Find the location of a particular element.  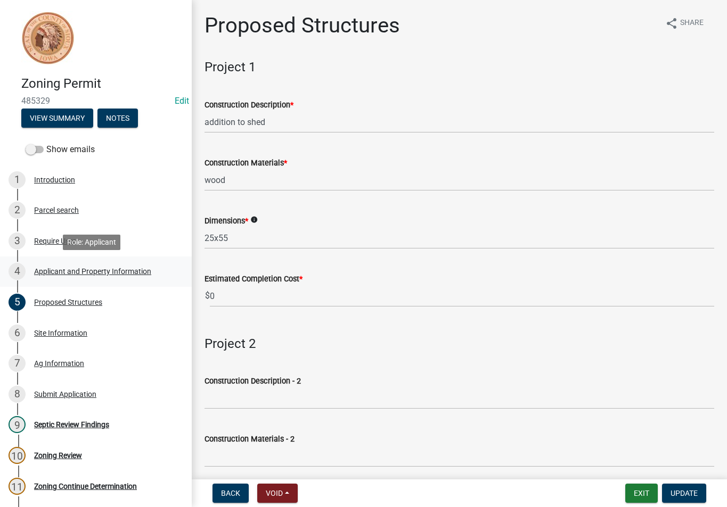

label: Dimensions is located at coordinates (226, 221).